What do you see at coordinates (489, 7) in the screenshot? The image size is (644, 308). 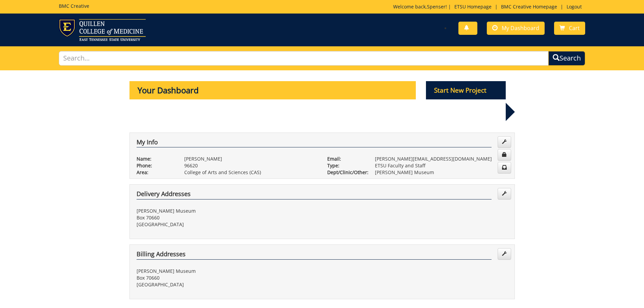 I see `p: Welcome back, ! | | |` at bounding box center [489, 7].